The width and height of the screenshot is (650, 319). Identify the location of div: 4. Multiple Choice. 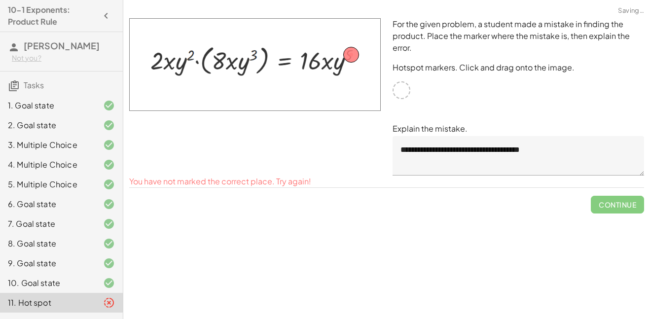
(47, 165).